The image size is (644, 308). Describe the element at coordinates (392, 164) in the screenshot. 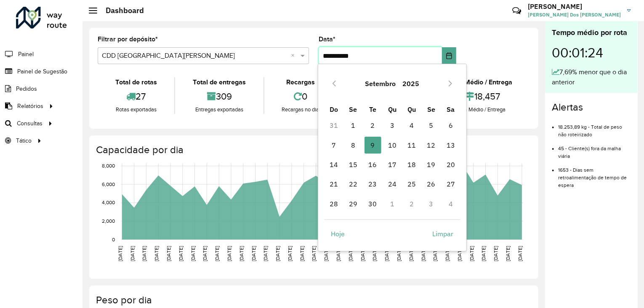

I see `span: 17` at that location.